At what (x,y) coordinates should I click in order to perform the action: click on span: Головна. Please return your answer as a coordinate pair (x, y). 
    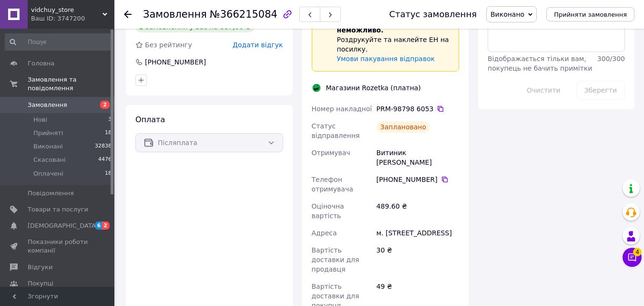
    Looking at the image, I should click on (41, 63).